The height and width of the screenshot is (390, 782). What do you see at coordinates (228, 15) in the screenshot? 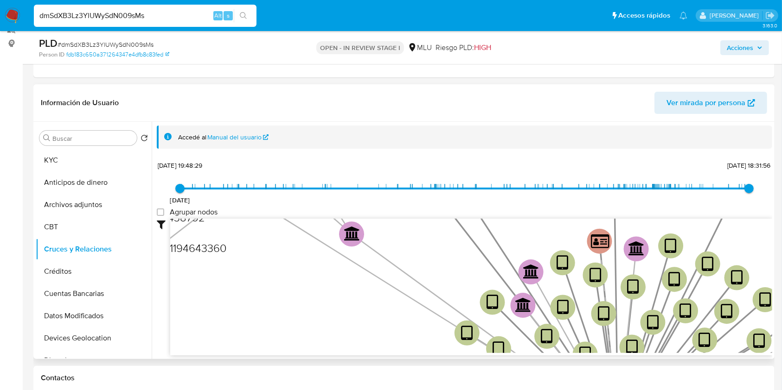
I see `span: s` at bounding box center [228, 15].